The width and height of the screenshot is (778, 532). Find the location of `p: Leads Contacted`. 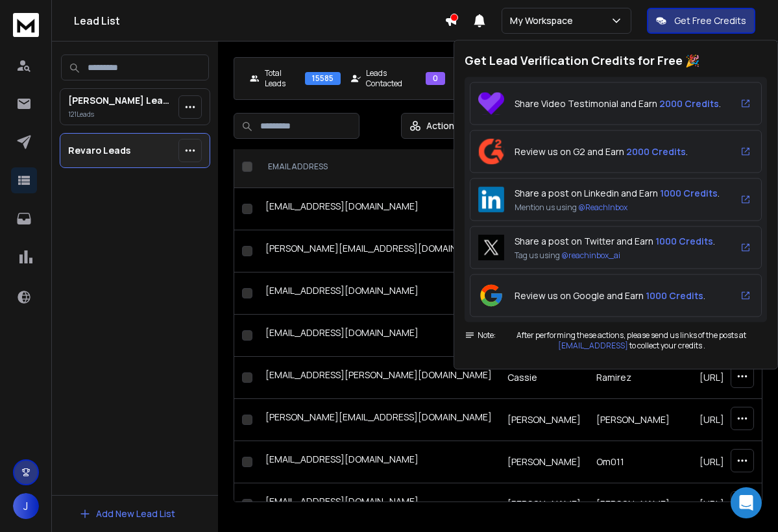

p: Leads Contacted is located at coordinates (393, 79).